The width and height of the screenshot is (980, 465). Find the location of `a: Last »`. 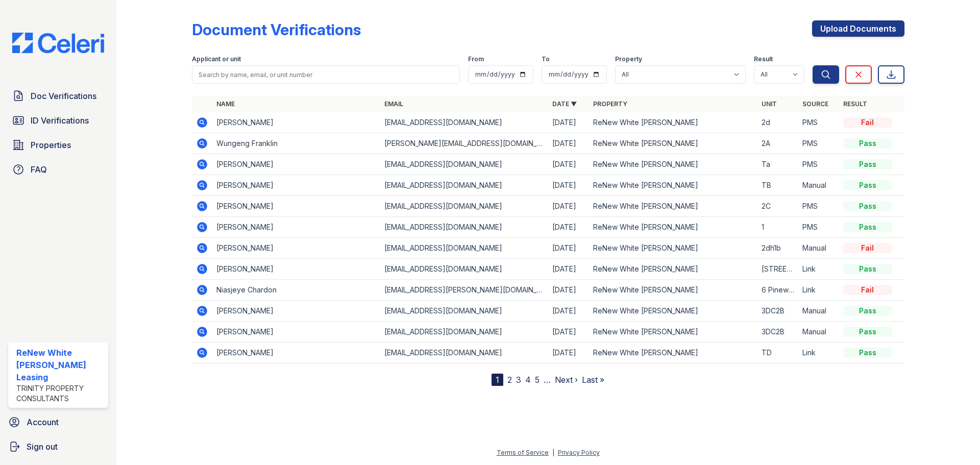

a: Last » is located at coordinates (593, 380).